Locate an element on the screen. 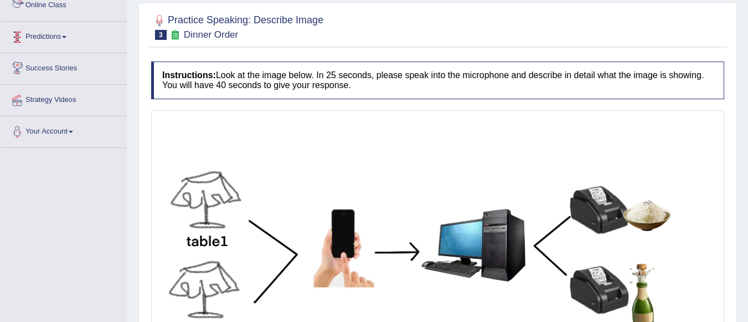 This screenshot has width=748, height=322. b: Instructions: is located at coordinates (189, 75).